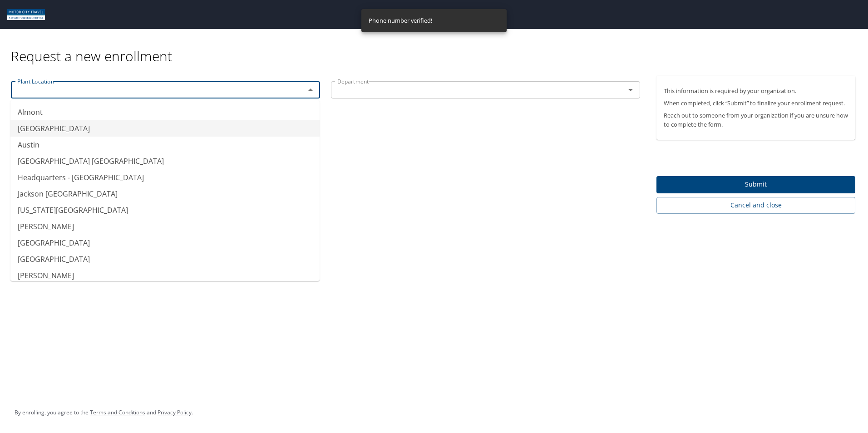  I want to click on div: Phone number verified!, so click(400, 20).